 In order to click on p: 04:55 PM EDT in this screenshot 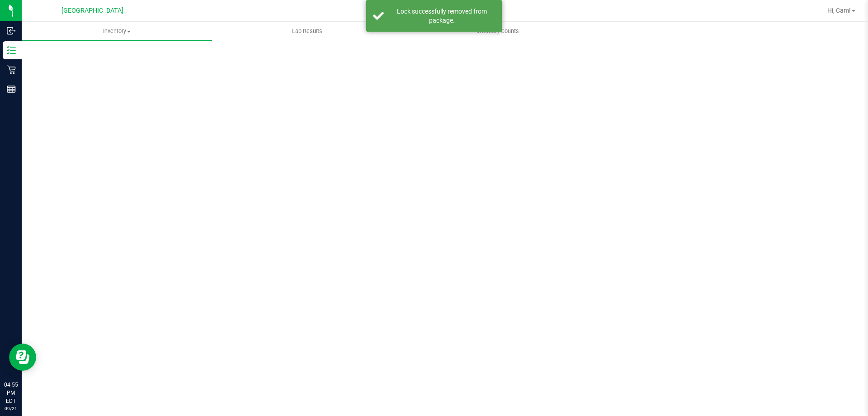, I will do `click(11, 392)`.